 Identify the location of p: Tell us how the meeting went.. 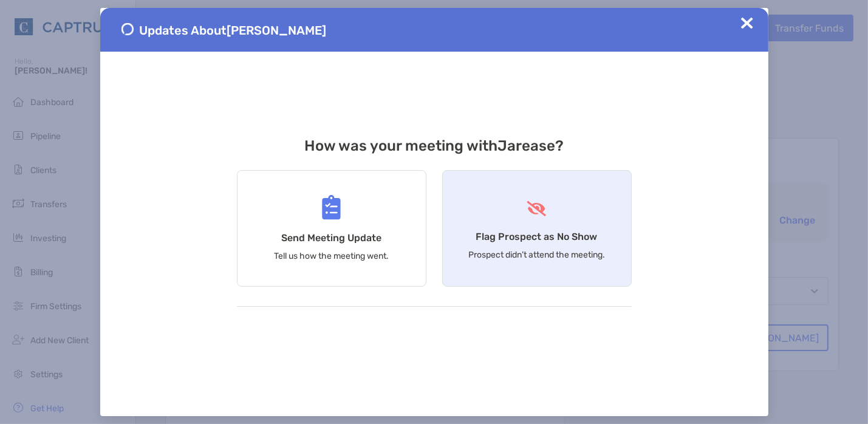
(331, 256).